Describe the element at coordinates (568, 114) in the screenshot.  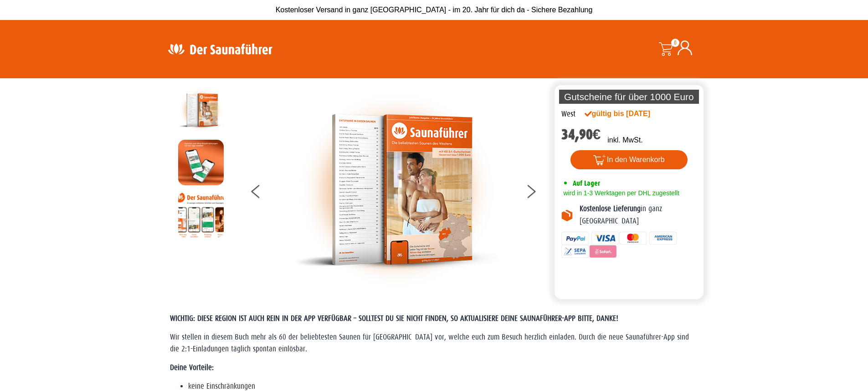
I see `div: West` at that location.